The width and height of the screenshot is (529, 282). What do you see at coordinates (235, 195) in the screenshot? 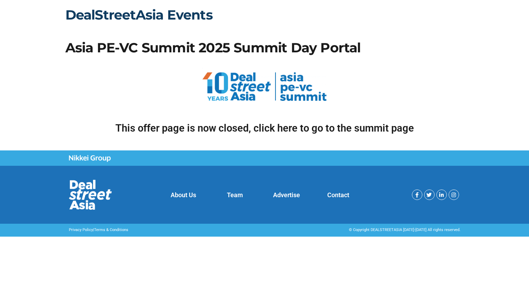
I see `a: Team` at bounding box center [235, 195].